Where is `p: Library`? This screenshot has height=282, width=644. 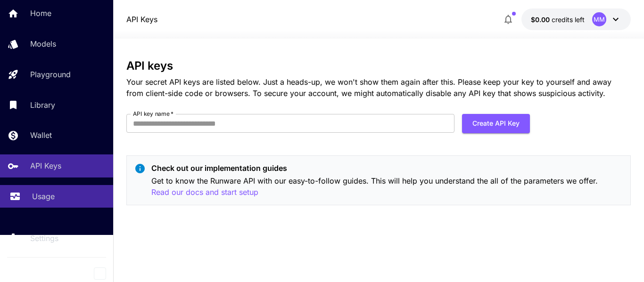
p: Library is located at coordinates (42, 105).